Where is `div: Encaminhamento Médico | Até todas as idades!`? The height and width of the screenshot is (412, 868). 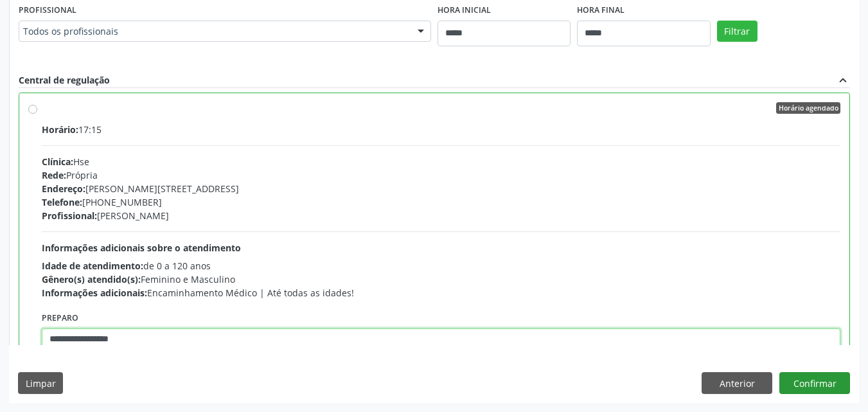
div: Encaminhamento Médico | Até todas as idades! is located at coordinates (440, 293).